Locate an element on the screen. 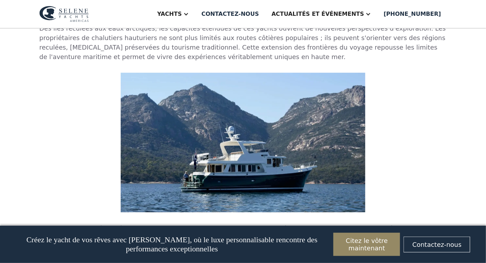 The image size is (486, 263). font: Actualités et événements is located at coordinates (318, 14).